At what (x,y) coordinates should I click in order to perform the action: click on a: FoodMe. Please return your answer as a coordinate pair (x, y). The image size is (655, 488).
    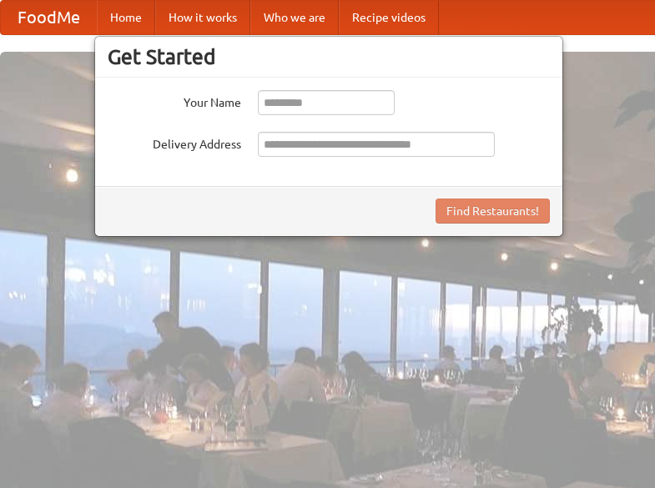
    Looking at the image, I should click on (48, 18).